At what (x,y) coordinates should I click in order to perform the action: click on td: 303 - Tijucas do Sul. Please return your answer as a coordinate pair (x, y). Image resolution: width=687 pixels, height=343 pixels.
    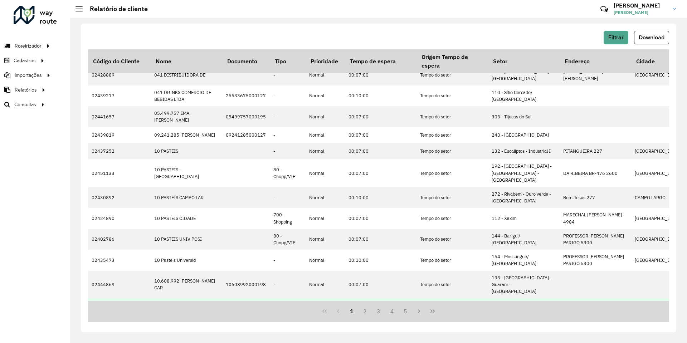
    Looking at the image, I should click on (524, 117).